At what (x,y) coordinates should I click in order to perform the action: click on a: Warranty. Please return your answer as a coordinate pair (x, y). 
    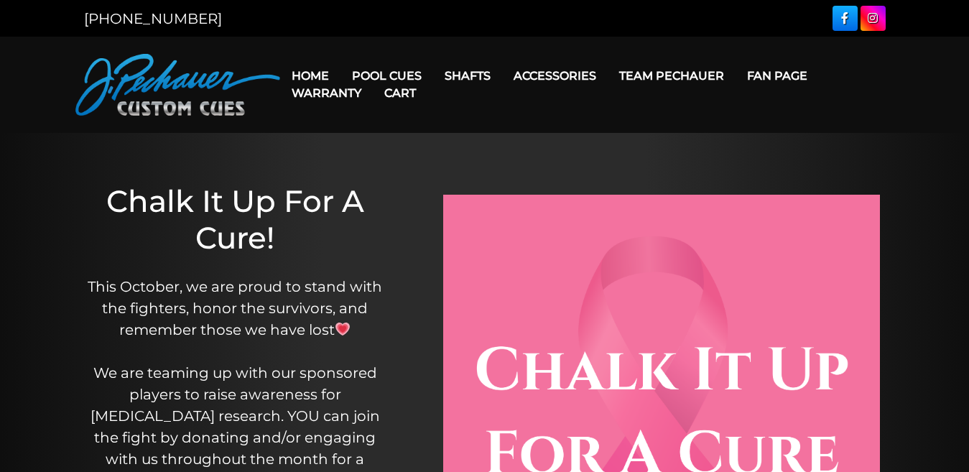
    Looking at the image, I should click on (326, 93).